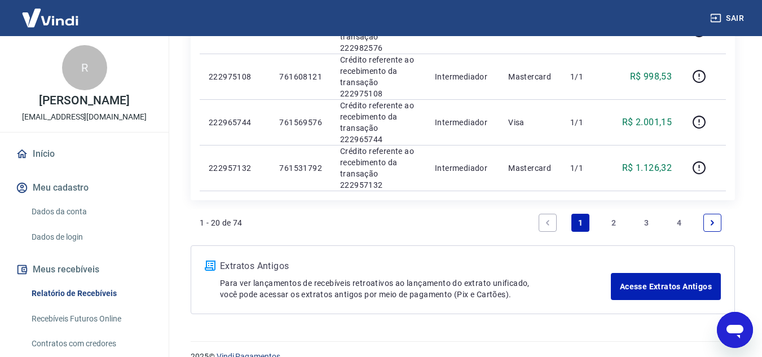 This screenshot has height=357, width=762. Describe the element at coordinates (651, 77) in the screenshot. I see `p: R$ 998,53` at that location.